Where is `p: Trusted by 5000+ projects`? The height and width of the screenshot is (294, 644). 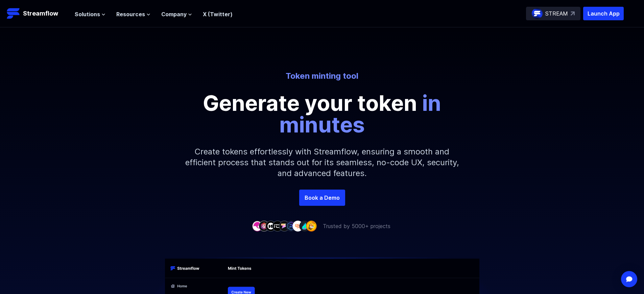 p: Trusted by 5000+ projects is located at coordinates (357, 226).